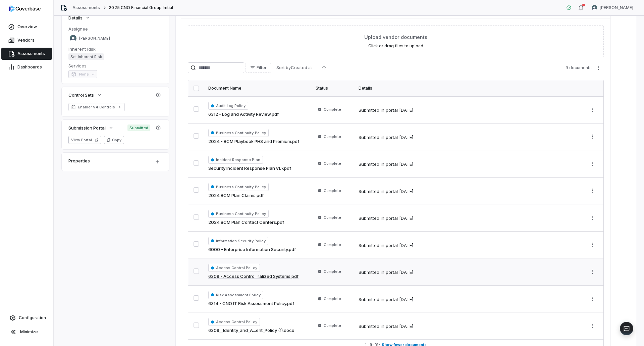  Describe the element at coordinates (294, 68) in the screenshot. I see `button: Sort byCreated at` at that location.